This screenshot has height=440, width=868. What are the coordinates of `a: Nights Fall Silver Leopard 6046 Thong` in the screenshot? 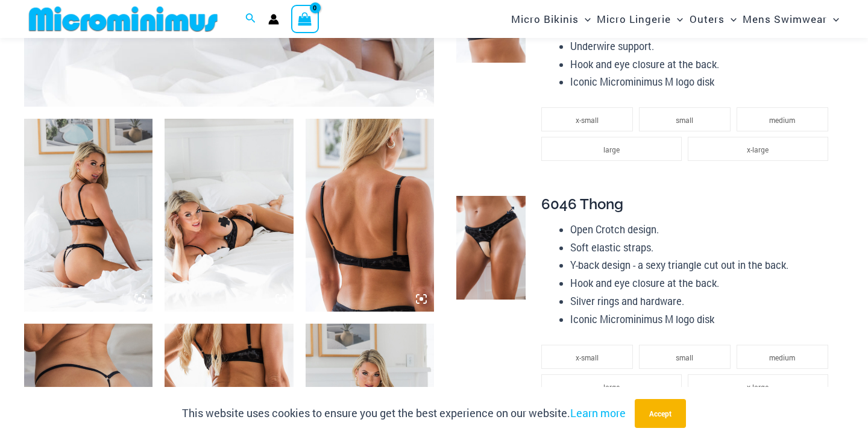 It's located at (490, 248).